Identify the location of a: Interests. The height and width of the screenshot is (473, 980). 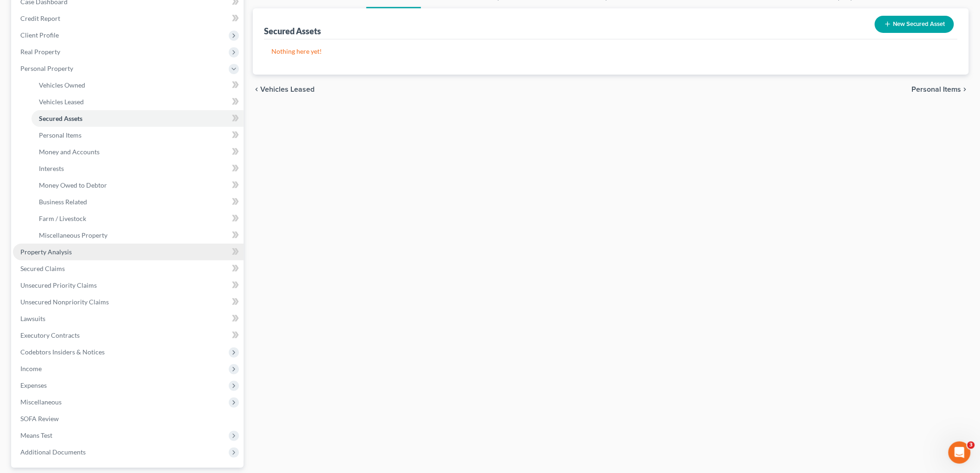
(137, 168).